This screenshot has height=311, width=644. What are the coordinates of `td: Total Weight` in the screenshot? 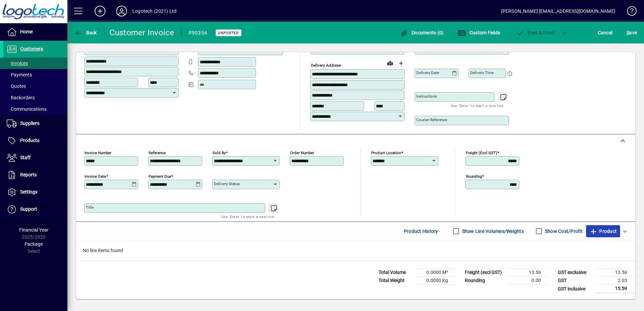 It's located at (395, 281).